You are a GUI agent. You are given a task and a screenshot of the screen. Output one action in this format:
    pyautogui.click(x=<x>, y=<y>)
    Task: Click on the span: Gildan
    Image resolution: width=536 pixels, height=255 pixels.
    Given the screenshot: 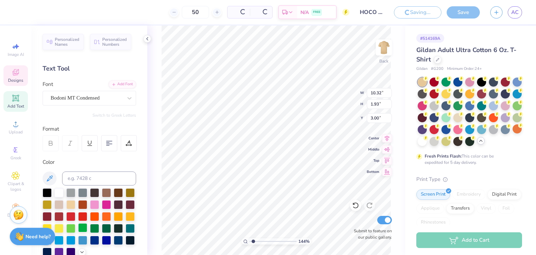 What is the action you would take?
    pyautogui.click(x=422, y=69)
    